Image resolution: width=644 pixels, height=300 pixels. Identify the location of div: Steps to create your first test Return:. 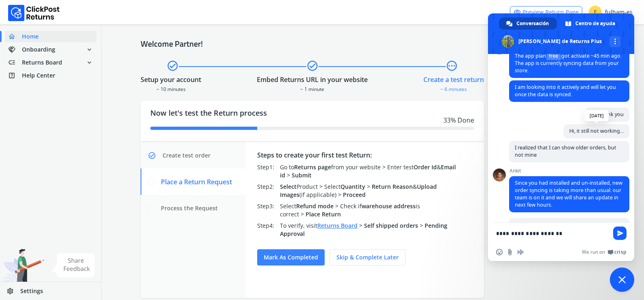
(365, 155).